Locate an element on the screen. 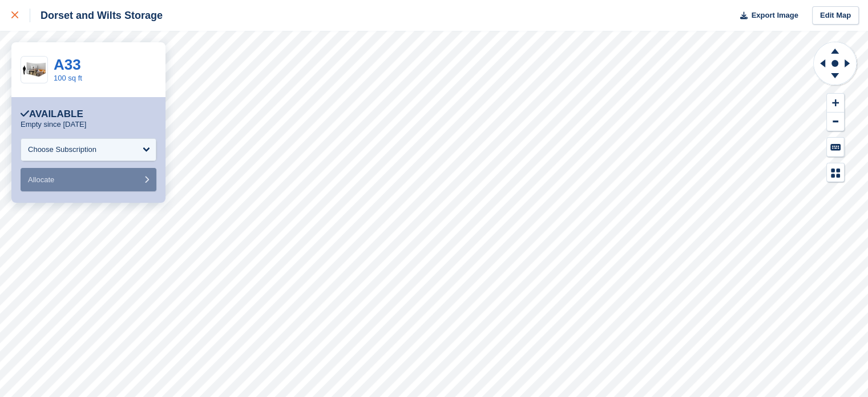 Image resolution: width=868 pixels, height=397 pixels. button: Keyboard Shortcuts is located at coordinates (835, 146).